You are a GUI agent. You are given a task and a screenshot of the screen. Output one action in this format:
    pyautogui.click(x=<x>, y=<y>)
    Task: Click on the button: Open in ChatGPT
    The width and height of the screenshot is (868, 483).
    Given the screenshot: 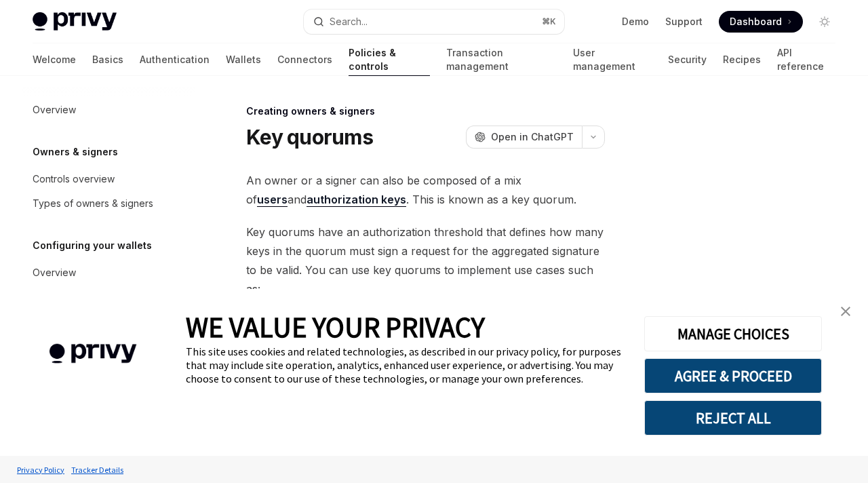 What is the action you would take?
    pyautogui.click(x=523, y=137)
    